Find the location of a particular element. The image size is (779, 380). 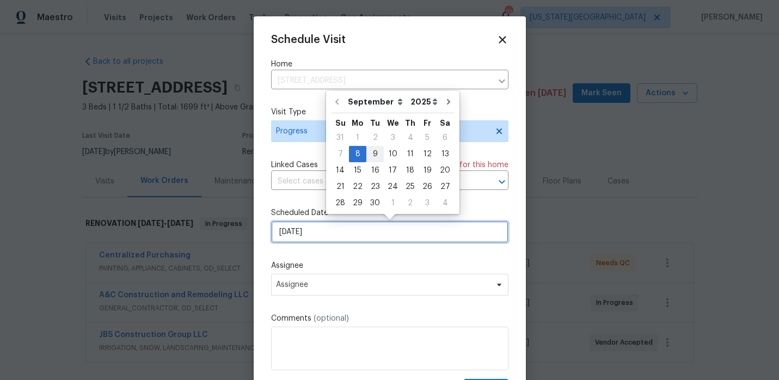

div: 29 is located at coordinates (357, 203).